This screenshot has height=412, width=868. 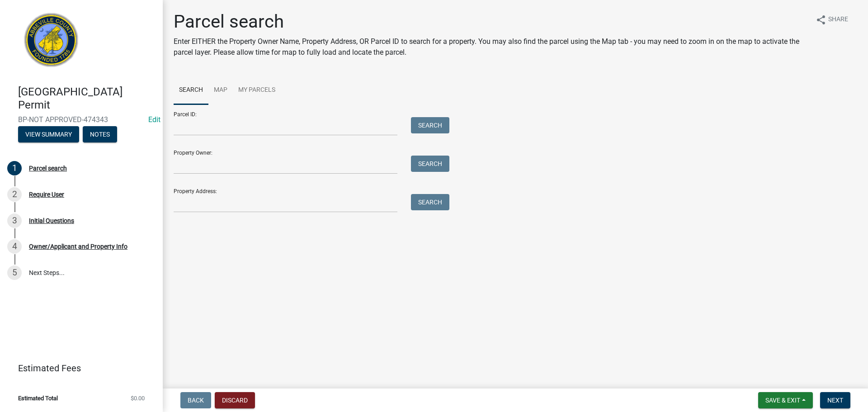 What do you see at coordinates (154, 119) in the screenshot?
I see `wm-modal-confirm: Edit Application Number` at bounding box center [154, 119].